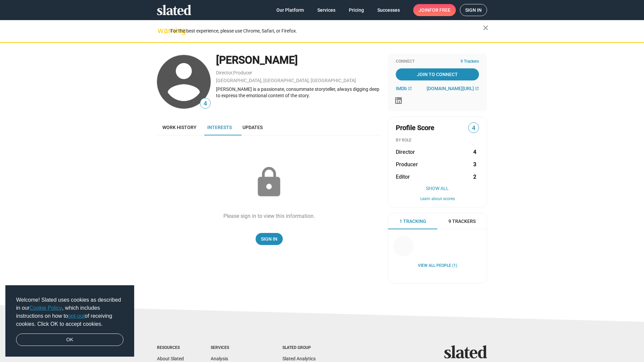 Image resolution: width=644 pixels, height=362 pixels. I want to click on mat-icon: warning, so click(162, 30).